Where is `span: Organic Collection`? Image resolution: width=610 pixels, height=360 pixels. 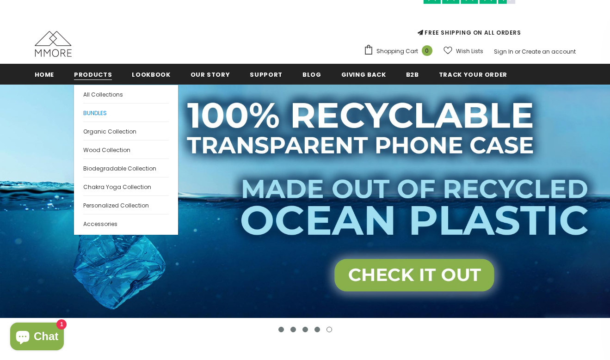 span: Organic Collection is located at coordinates (110, 131).